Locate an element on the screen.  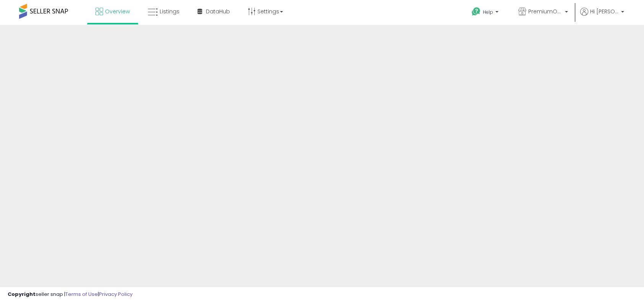
span: Overview is located at coordinates (118, 11).